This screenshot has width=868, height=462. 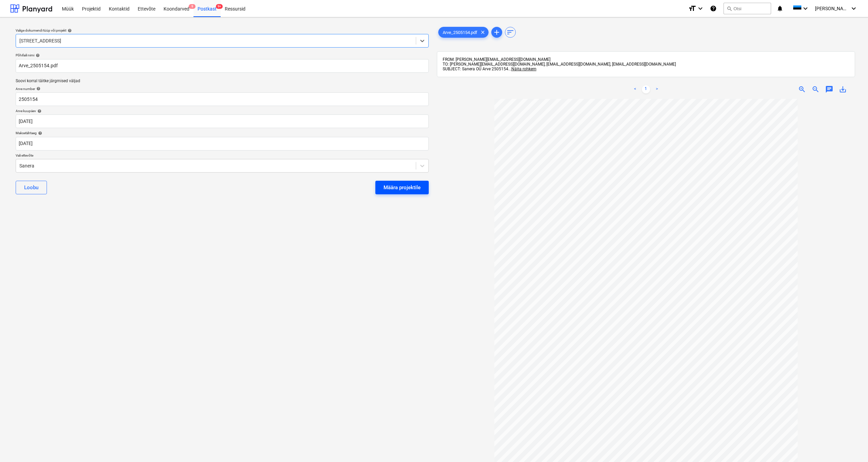 I want to click on span: search, so click(x=729, y=9).